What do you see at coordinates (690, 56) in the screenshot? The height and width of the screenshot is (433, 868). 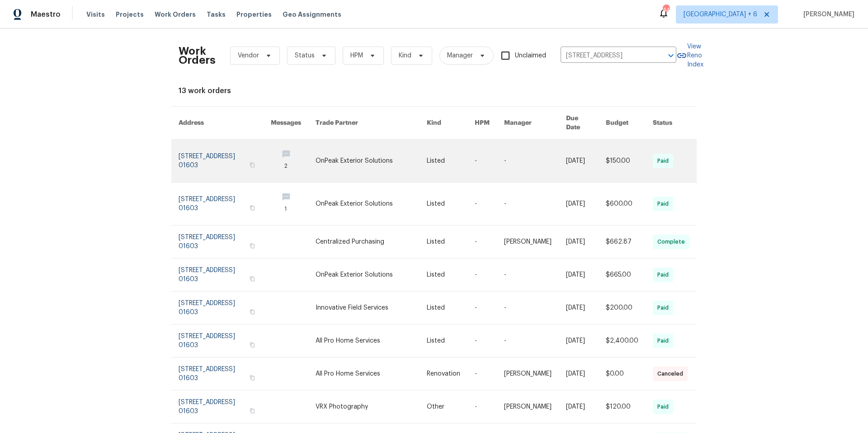 I see `a: View Reno Index` at bounding box center [690, 56].